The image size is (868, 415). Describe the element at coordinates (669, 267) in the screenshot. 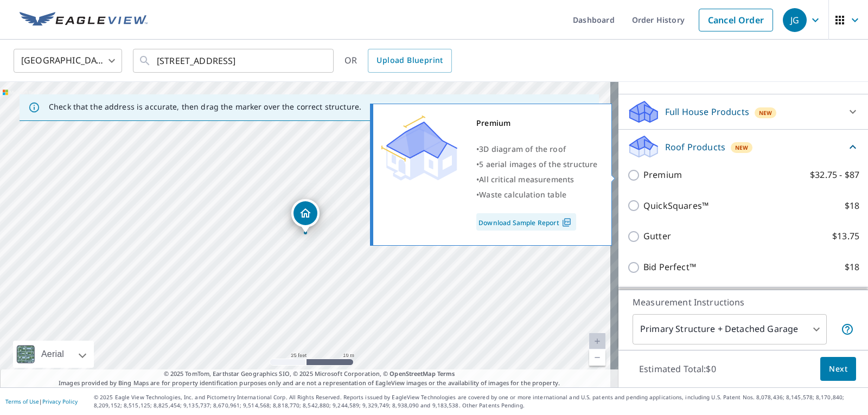

I see `p: Bid Perfect™` at that location.